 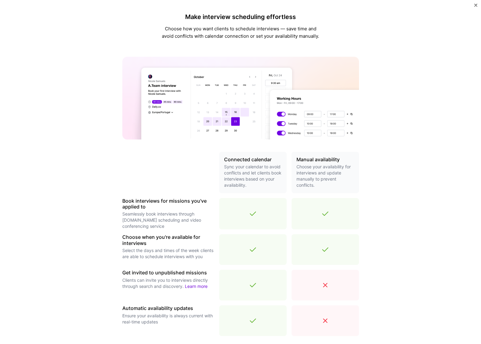 What do you see at coordinates (168, 308) in the screenshot?
I see `h3: Automatic availability updates` at bounding box center [168, 308].